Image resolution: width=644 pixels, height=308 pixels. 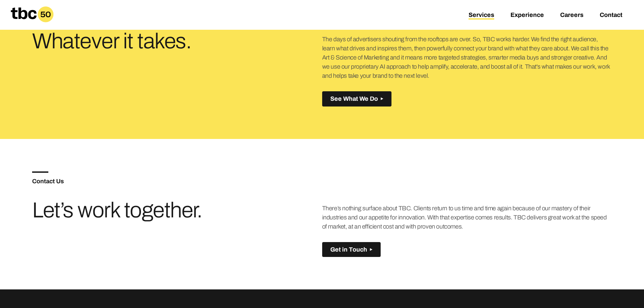 I want to click on a: Careers, so click(x=572, y=15).